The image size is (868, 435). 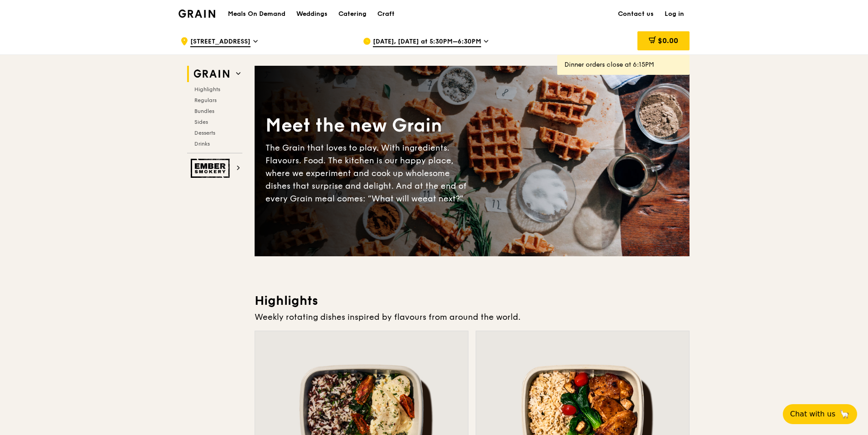 What do you see at coordinates (813, 414) in the screenshot?
I see `span: Chat with us` at bounding box center [813, 414].